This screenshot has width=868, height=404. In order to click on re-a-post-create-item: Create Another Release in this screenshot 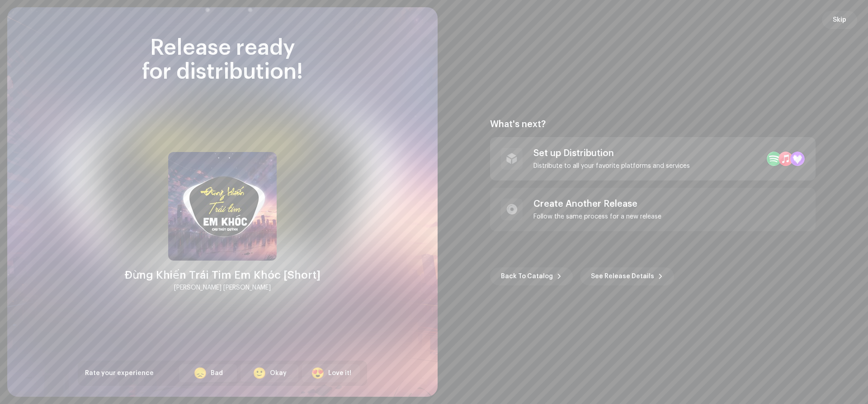, I will do `click(653, 210)`.